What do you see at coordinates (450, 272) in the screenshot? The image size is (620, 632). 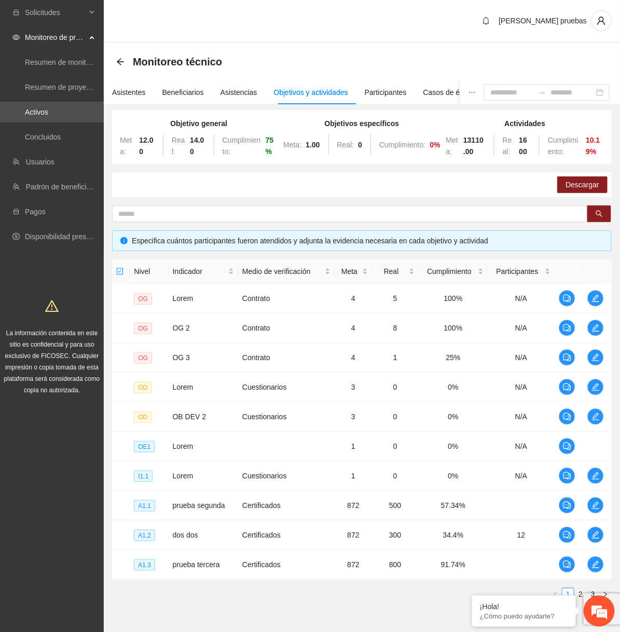 I see `span: Cumplimiento` at bounding box center [450, 272].